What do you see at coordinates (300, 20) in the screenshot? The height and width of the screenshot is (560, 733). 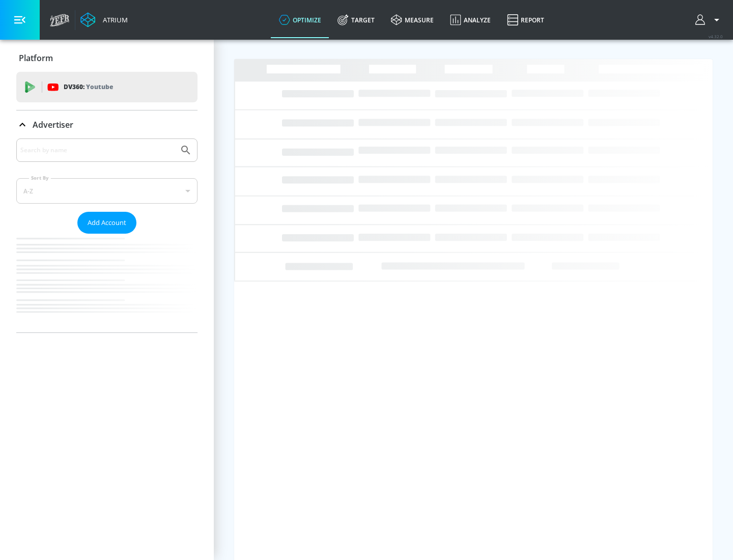 I see `a: optimize` at bounding box center [300, 20].